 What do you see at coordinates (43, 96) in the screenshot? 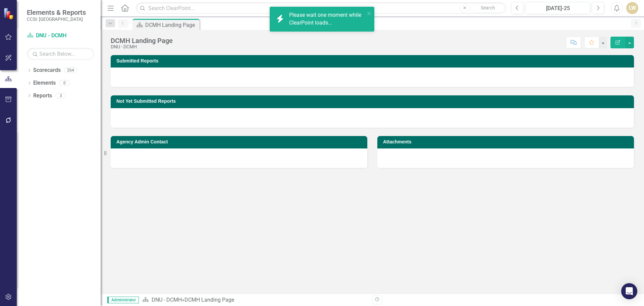
I see `a: Reports` at bounding box center [43, 96].